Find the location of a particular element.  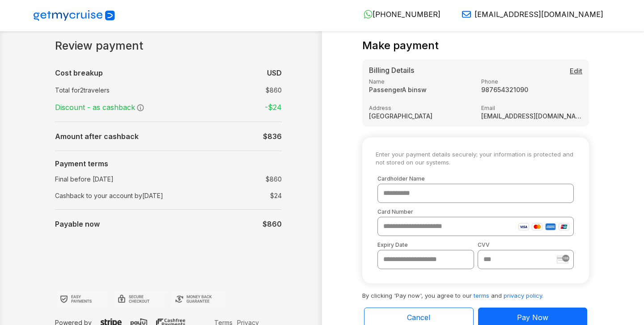

img: stripe is located at coordinates (563, 259).